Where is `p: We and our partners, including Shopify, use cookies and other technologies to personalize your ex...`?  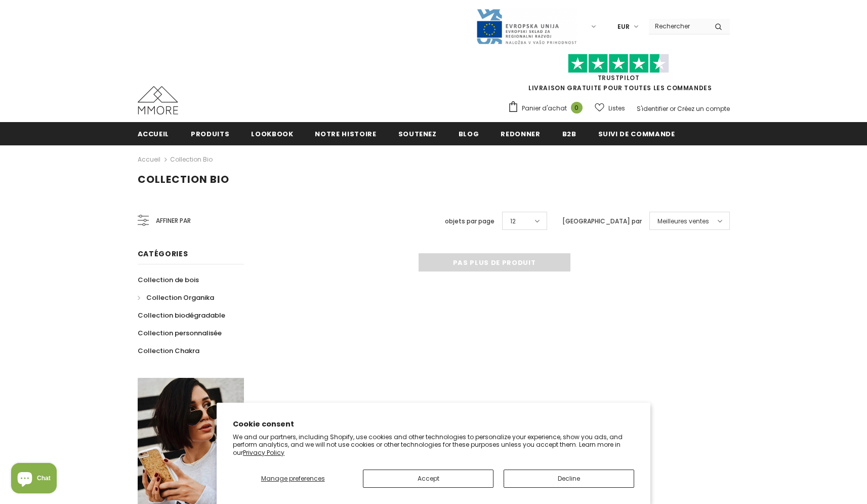 p: We and our partners, including Shopify, use cookies and other technologies to personalize your ex... is located at coordinates (433, 444).